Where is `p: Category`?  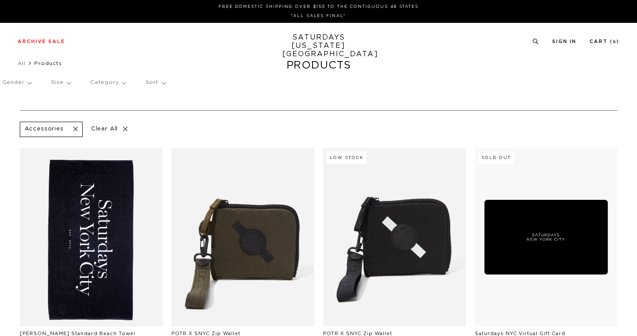
p: Category is located at coordinates (108, 83).